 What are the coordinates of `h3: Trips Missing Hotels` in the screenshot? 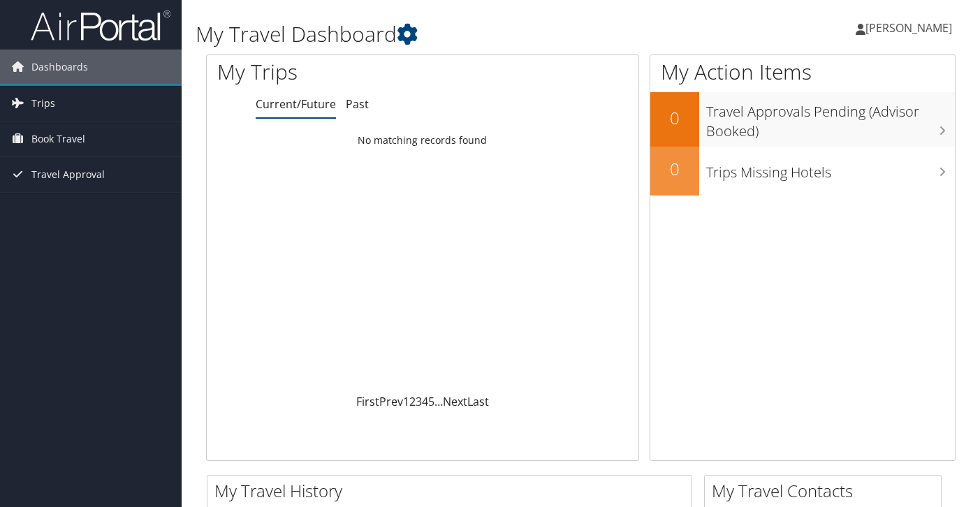 It's located at (830, 169).